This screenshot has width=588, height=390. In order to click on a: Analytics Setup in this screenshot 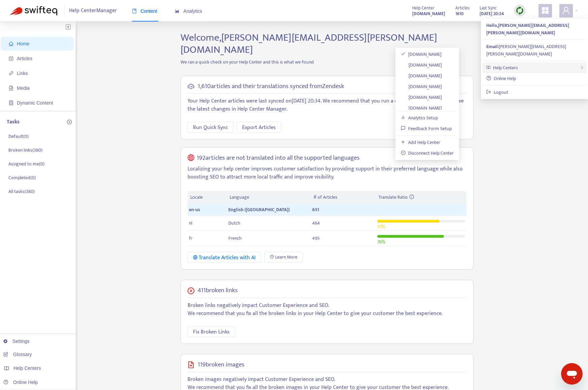, I will do `click(420, 118)`.